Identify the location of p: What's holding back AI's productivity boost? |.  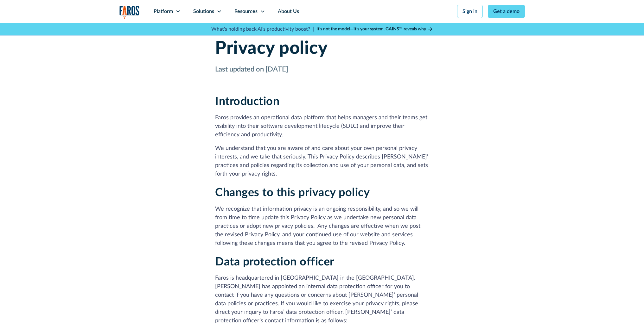
(263, 29).